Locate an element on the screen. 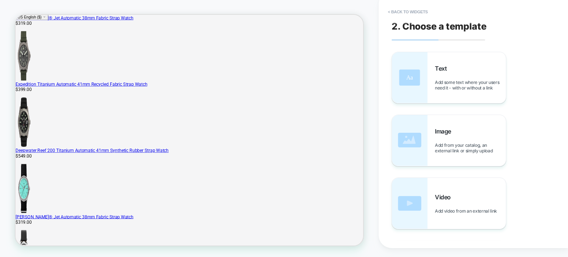 Image resolution: width=568 pixels, height=257 pixels. span: Add from your catalog, an external link or simply upload is located at coordinates (470, 148).